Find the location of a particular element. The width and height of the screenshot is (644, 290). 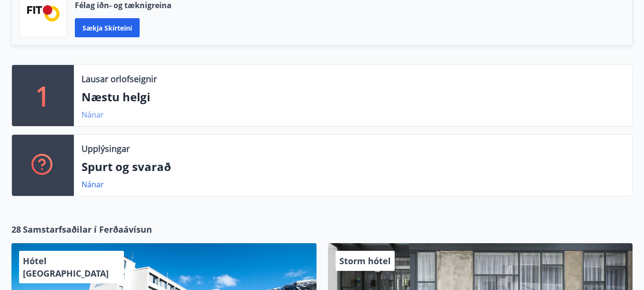

p: 1 is located at coordinates (43, 96).